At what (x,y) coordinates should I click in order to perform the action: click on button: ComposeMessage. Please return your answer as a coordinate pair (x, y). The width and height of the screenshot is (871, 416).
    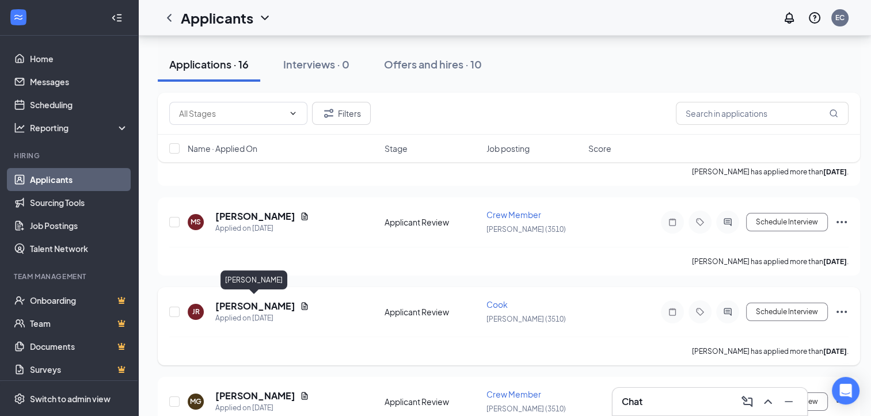
    Looking at the image, I should click on (748, 402).